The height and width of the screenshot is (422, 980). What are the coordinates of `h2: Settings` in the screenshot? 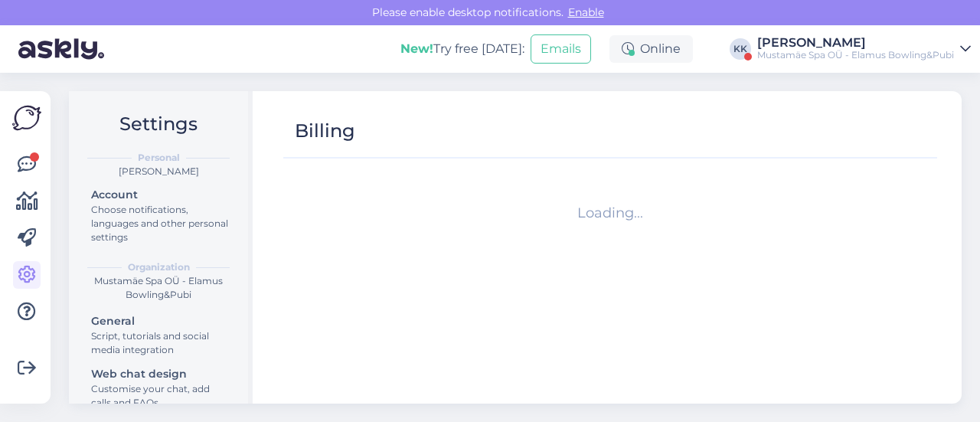 It's located at (159, 124).